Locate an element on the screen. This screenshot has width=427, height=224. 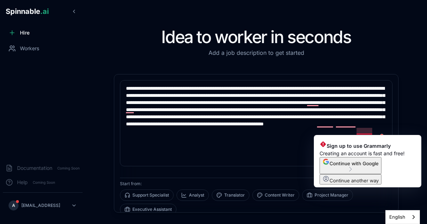
span: Spinnable is located at coordinates (27, 11).